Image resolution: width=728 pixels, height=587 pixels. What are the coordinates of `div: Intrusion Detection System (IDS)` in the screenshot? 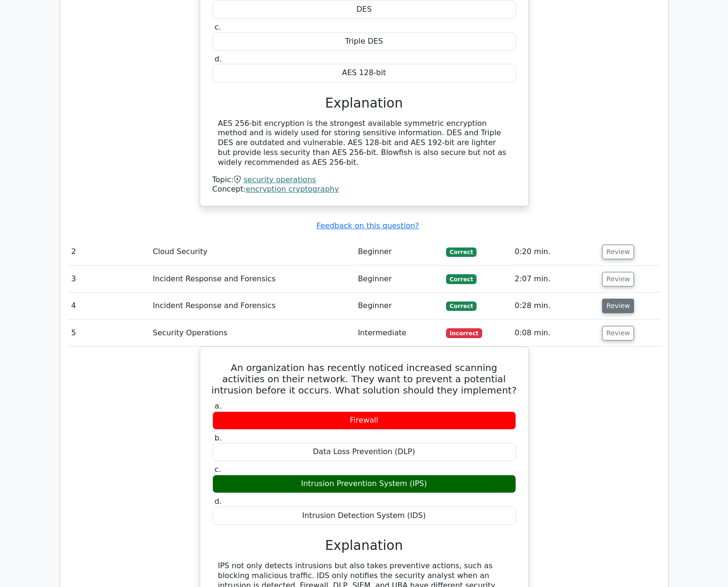 It's located at (364, 516).